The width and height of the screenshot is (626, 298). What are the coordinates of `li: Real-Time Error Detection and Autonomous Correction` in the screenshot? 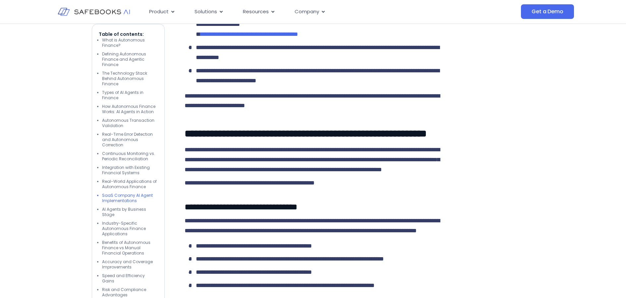 It's located at (130, 139).